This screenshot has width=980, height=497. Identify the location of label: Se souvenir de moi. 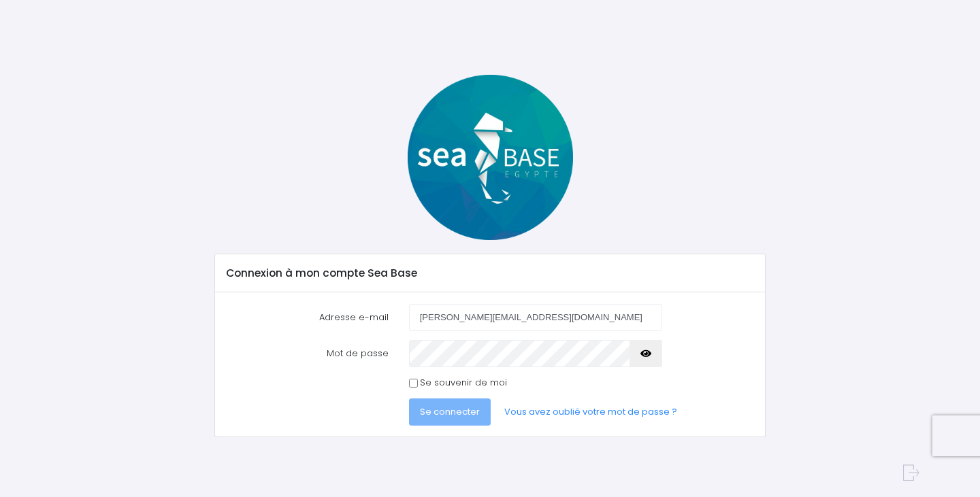
(464, 383).